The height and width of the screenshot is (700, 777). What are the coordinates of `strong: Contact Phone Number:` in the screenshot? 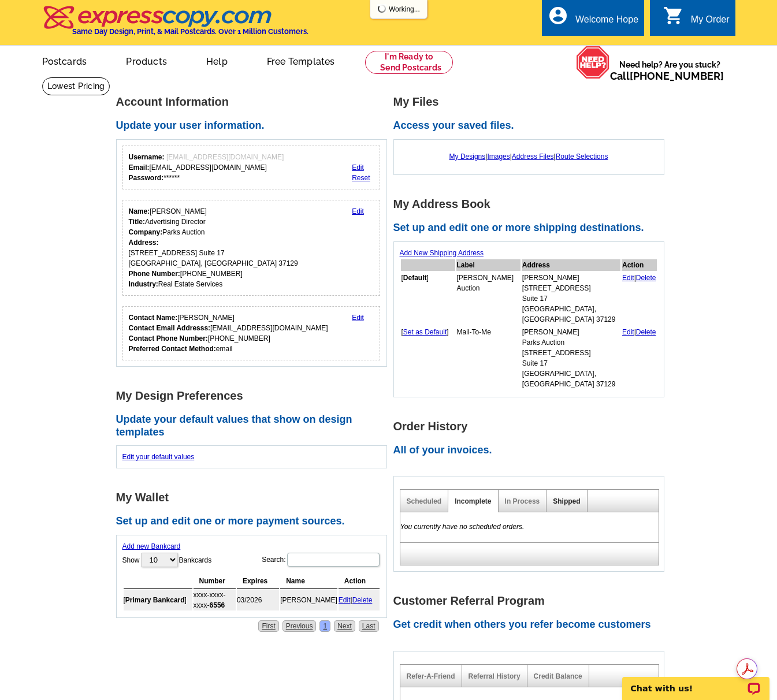 It's located at (168, 339).